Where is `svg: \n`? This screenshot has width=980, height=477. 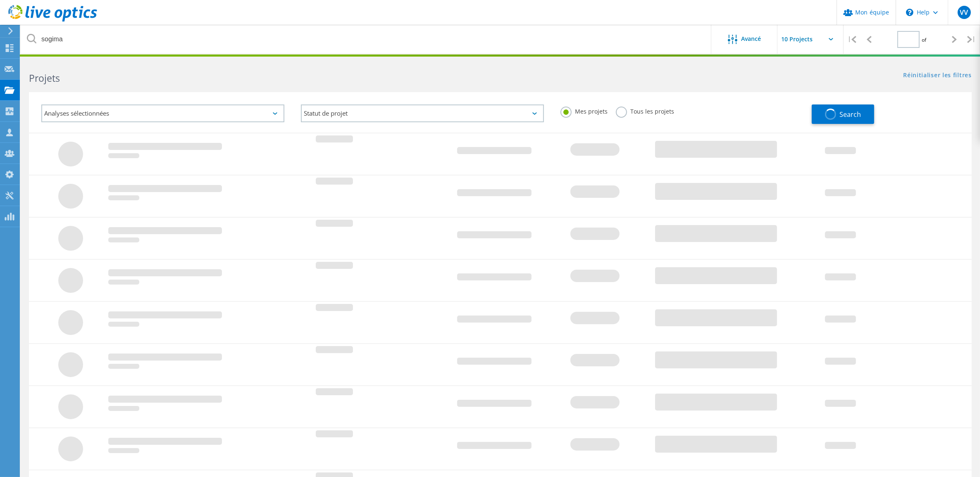 svg: \n is located at coordinates (910, 12).